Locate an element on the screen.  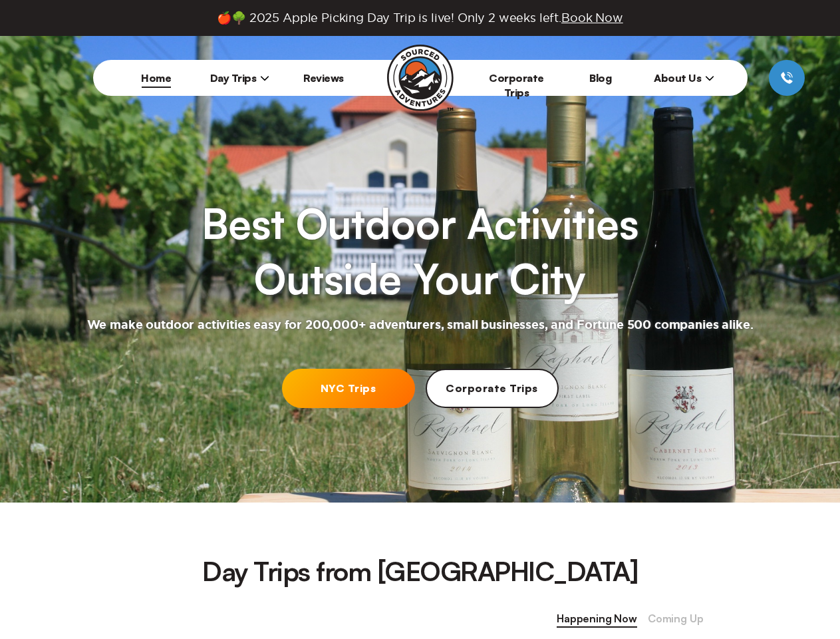
span: Book Now is located at coordinates (592, 18).